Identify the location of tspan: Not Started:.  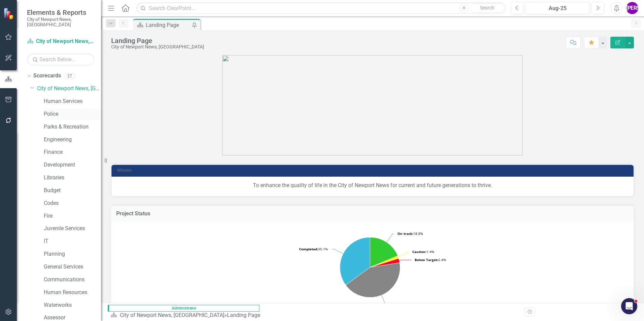
(400, 304).